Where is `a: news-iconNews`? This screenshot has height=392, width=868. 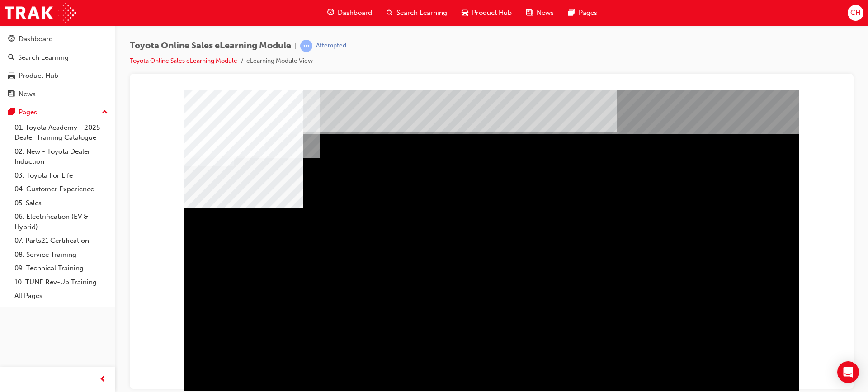
a: news-iconNews is located at coordinates (540, 13).